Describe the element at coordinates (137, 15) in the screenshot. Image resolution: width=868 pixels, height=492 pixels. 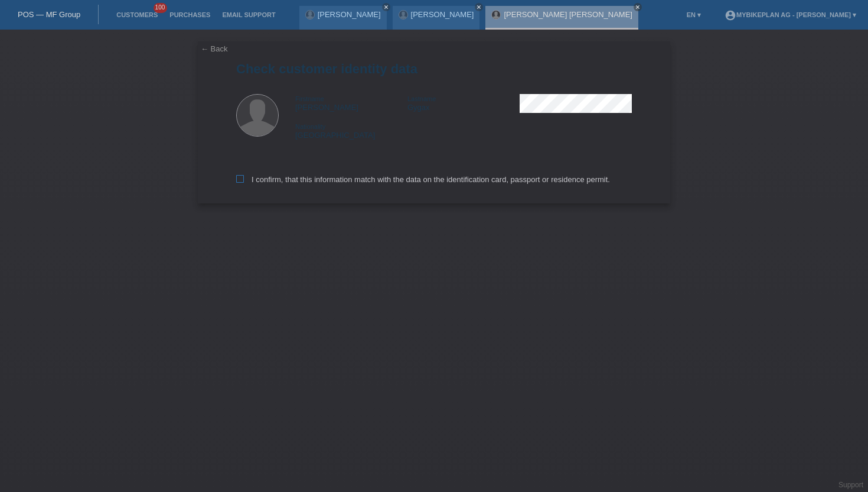
I see `a: Customers` at that location.